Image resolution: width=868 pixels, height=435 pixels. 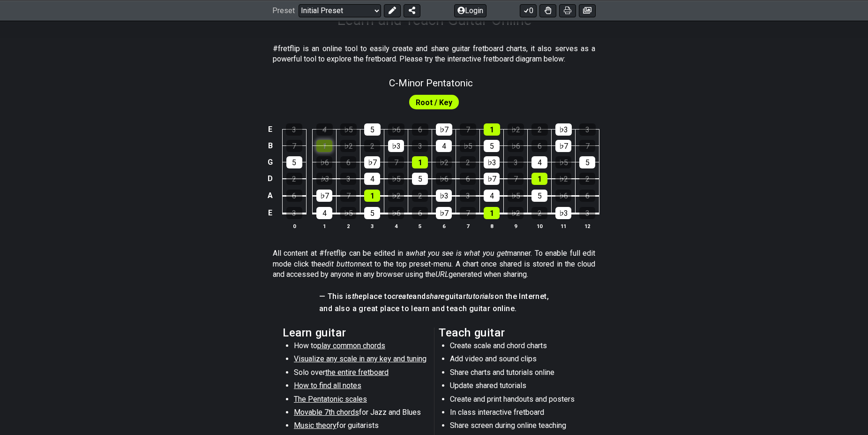 I want to click on td: A, so click(x=271, y=195).